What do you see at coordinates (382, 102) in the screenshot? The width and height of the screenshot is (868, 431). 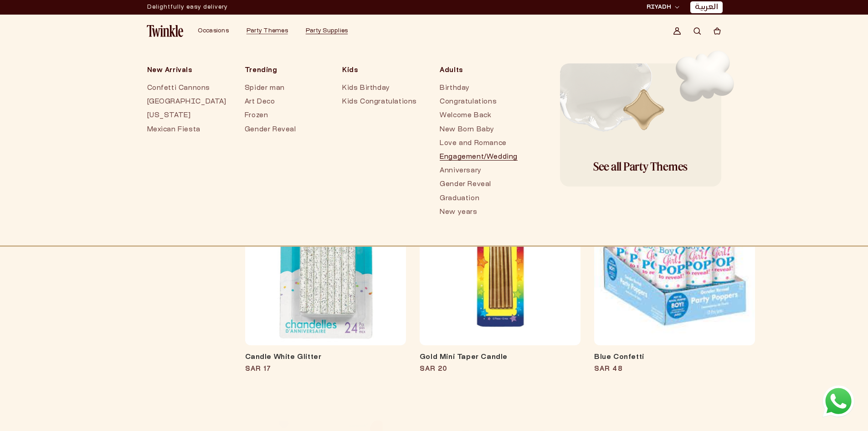 I see `a: Kids Congratulations` at bounding box center [382, 102].